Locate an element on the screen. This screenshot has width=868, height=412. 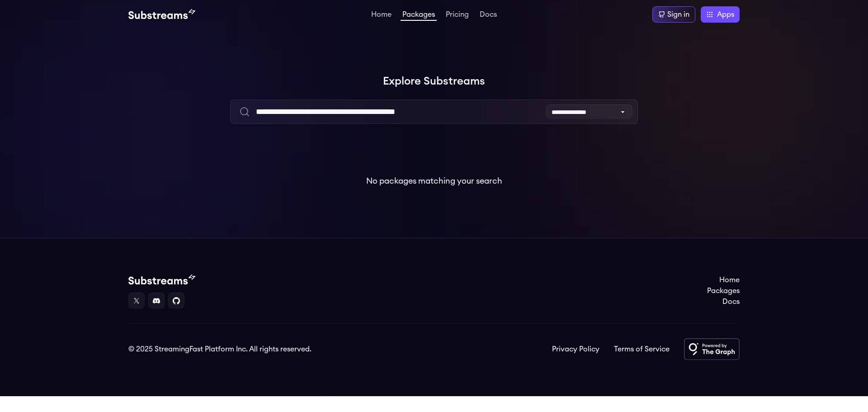
div: Sign in is located at coordinates (678, 14).